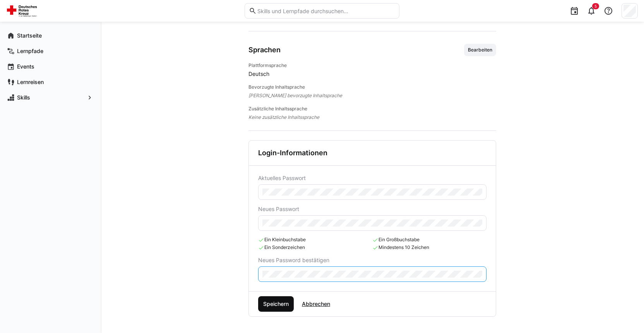  I want to click on button: Abbrechen, so click(316, 304).